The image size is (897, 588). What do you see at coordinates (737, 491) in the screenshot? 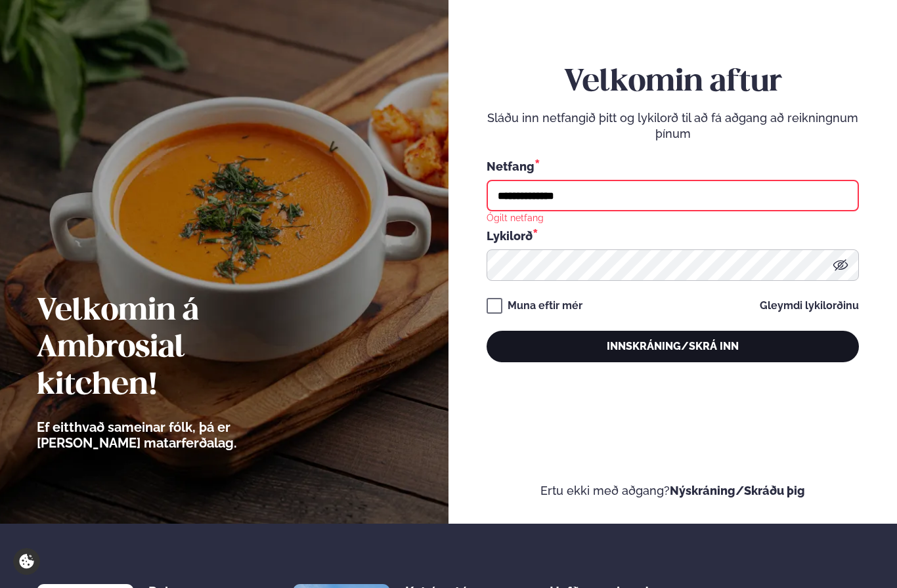
I see `a: Nýskráning/Skráðu þig` at bounding box center [737, 491].